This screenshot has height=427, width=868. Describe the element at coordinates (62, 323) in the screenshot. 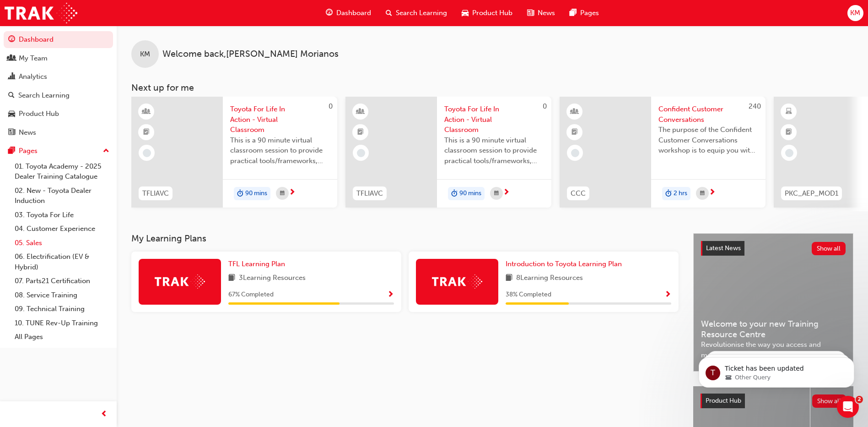

I see `a: 10. TUNE Rev-Up Training` at that location.